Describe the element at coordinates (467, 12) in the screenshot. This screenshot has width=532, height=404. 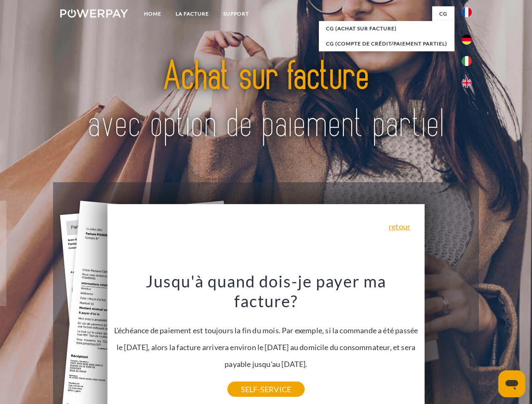
I see `img: fr` at that location.